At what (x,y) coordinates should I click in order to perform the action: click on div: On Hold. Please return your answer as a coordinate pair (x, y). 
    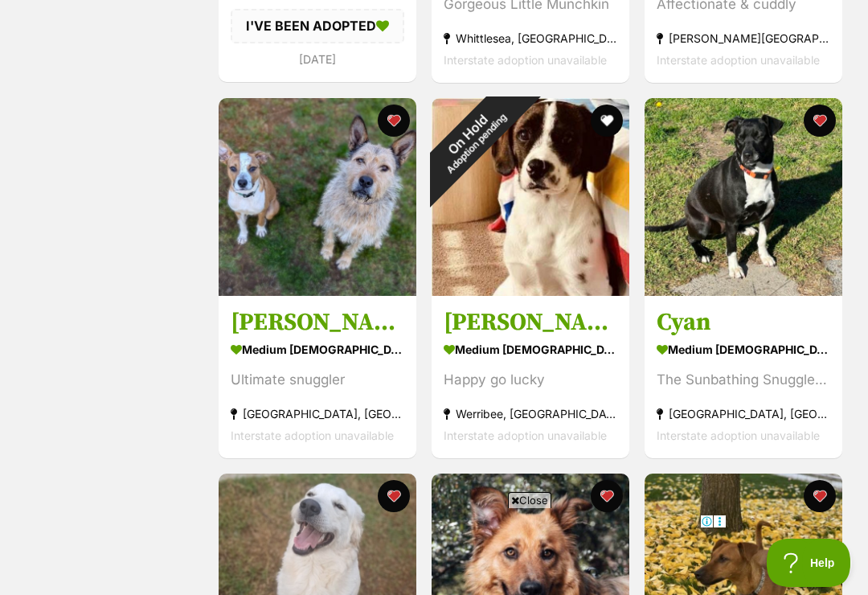
    Looking at the image, I should click on (470, 137).